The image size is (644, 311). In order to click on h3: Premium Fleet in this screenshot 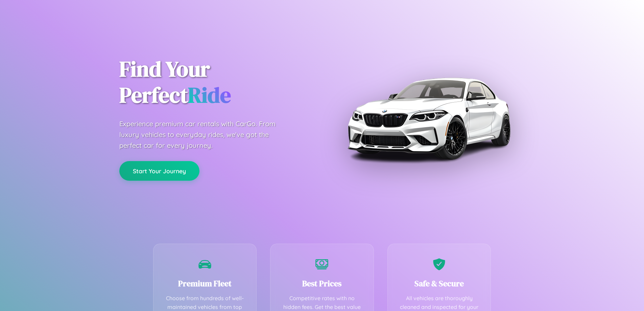, I will do `click(205, 283)`.